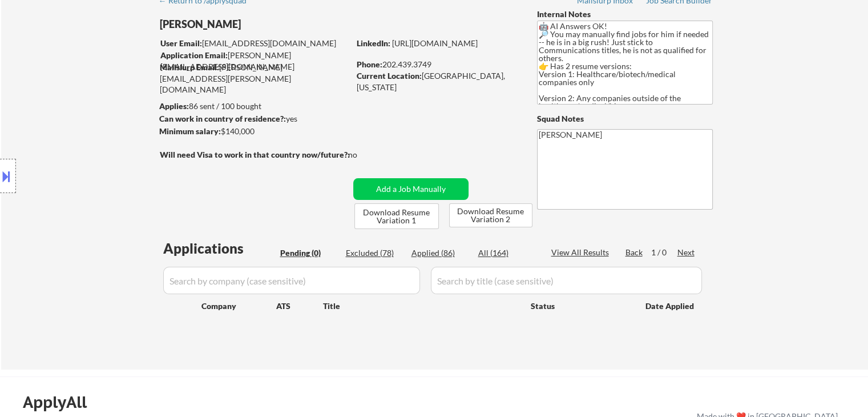 The width and height of the screenshot is (868, 417). I want to click on div: Back, so click(634, 252).